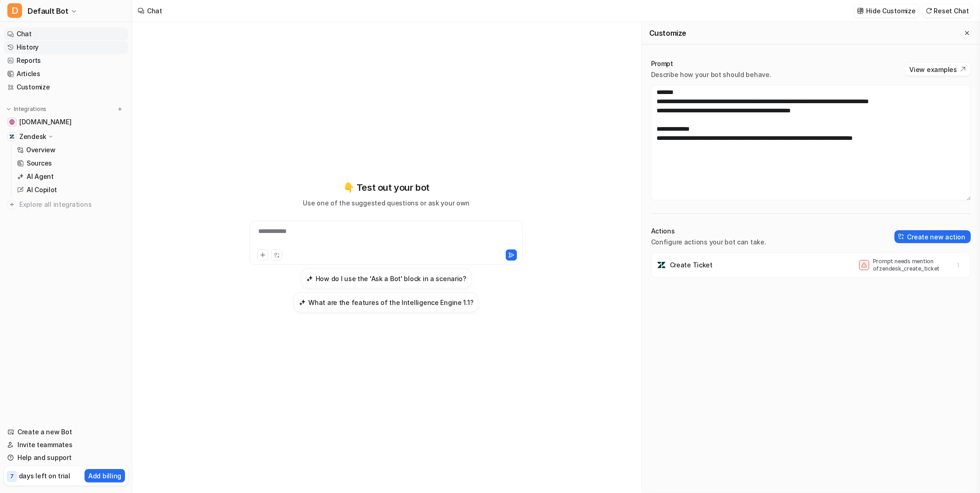  I want to click on p: 7, so click(12, 476).